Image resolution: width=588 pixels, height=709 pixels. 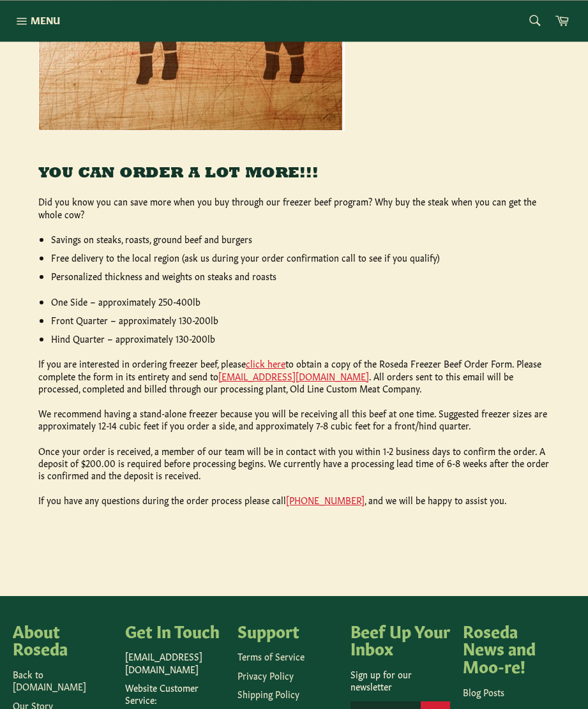 I want to click on li: Free delivery to the local region (ask us during your order confirmation call to see if you qualify), so click(x=300, y=257).